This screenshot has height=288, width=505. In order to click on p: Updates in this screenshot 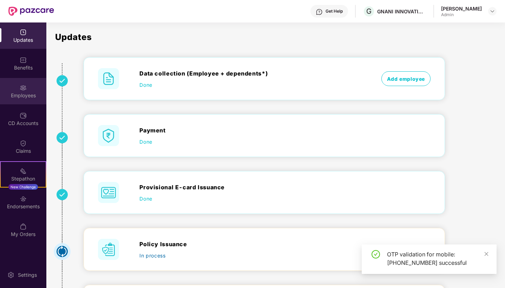, I will do `click(277, 37)`.